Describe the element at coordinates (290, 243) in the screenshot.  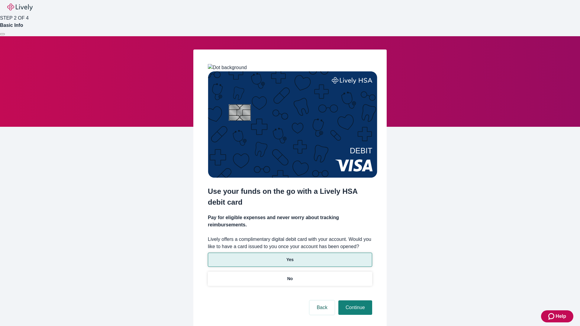
I see `label: Lively offers a complimentary digital debit card with your account. Would you like to have a card...` at that location.